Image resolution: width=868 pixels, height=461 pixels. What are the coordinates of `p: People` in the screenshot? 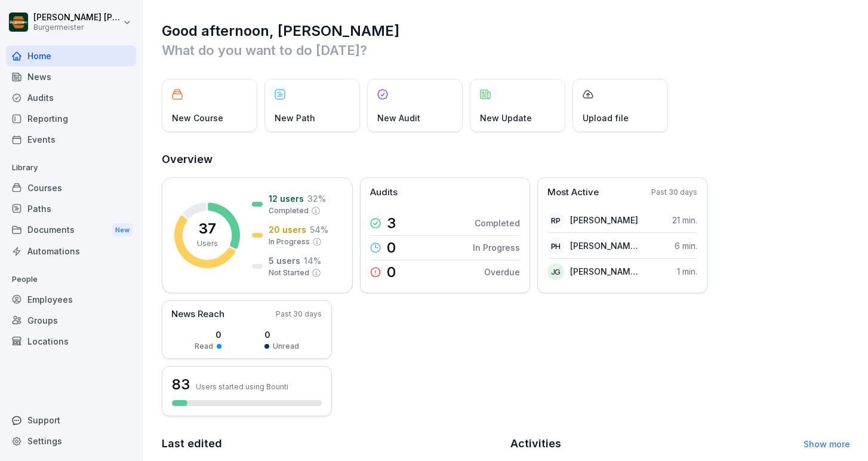 It's located at (71, 280).